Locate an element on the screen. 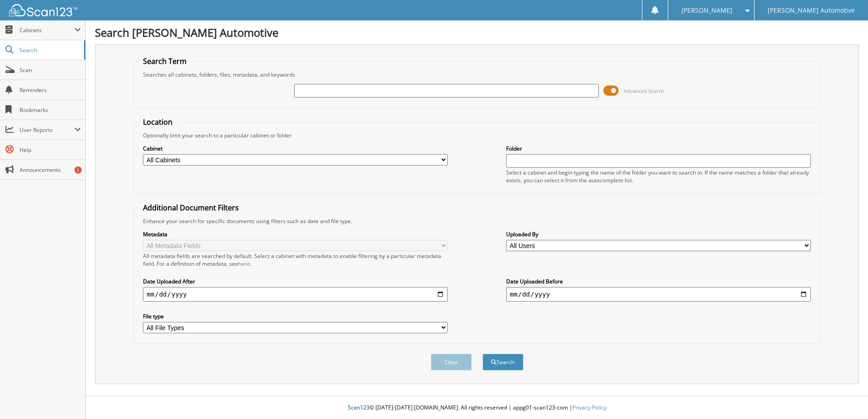 Image resolution: width=868 pixels, height=419 pixels. legend: Location is located at coordinates (157, 122).